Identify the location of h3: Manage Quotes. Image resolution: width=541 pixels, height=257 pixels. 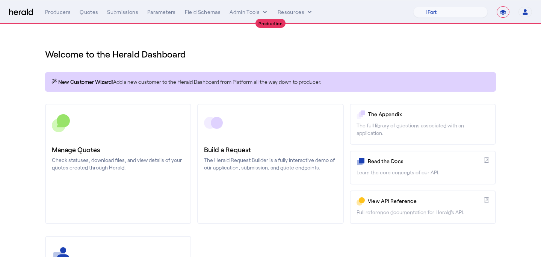
(118, 150).